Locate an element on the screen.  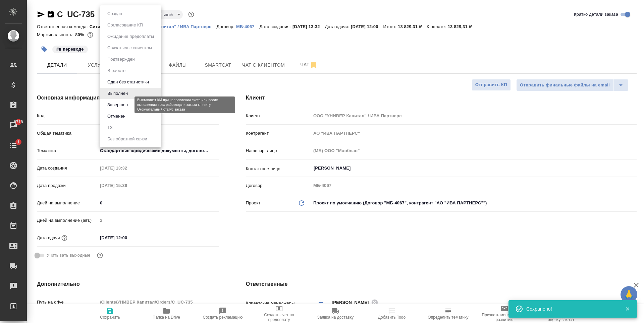
div: Сохранено! is located at coordinates (570, 309).